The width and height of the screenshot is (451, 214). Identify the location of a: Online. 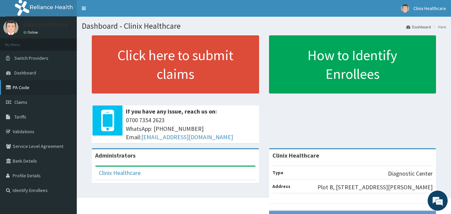
(31, 32).